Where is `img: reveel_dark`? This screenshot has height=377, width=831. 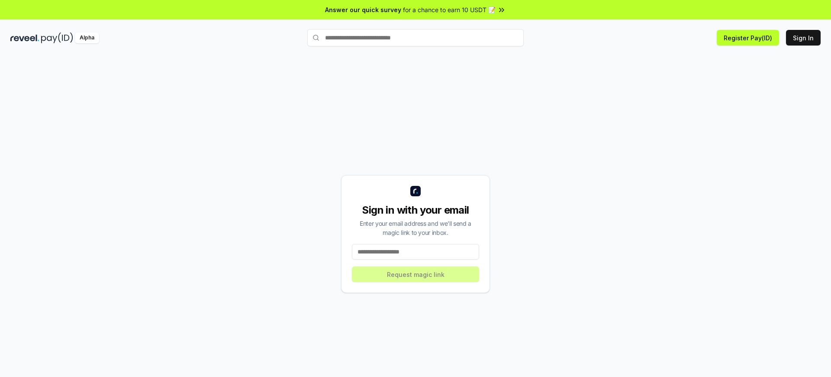 img: reveel_dark is located at coordinates (25, 38).